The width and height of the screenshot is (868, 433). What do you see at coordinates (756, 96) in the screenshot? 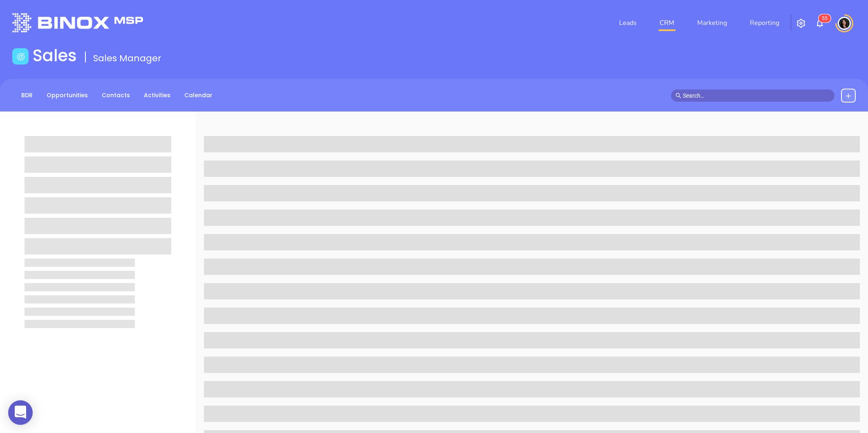
I see `input: Search…` at bounding box center [756, 96].